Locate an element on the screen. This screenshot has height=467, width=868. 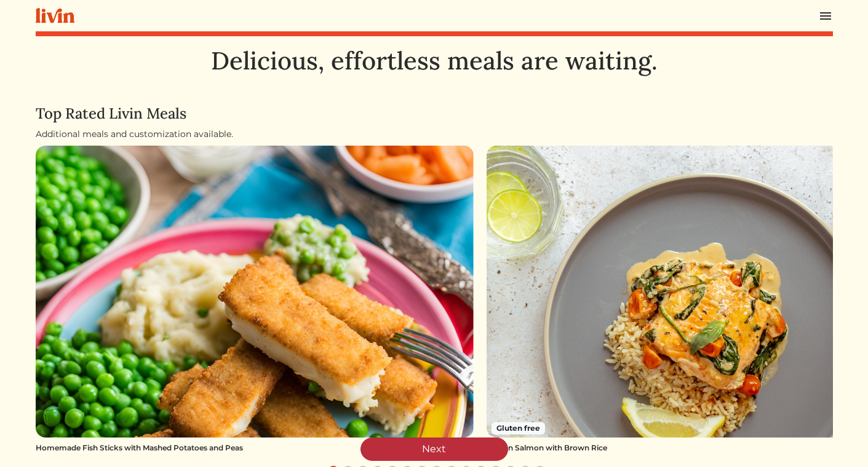
img: Homemade Fish Sticks with Mashed Potatoes and Peas is located at coordinates (255, 291).